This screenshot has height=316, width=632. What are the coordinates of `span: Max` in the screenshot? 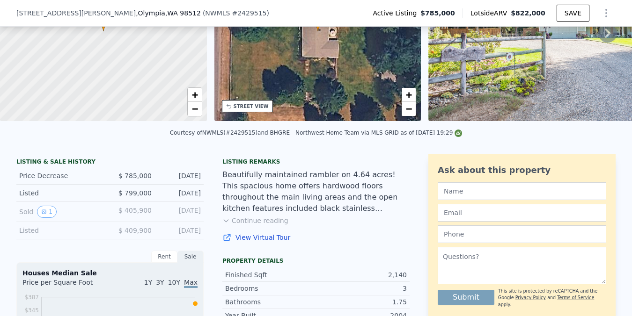 It's located at (190, 284).